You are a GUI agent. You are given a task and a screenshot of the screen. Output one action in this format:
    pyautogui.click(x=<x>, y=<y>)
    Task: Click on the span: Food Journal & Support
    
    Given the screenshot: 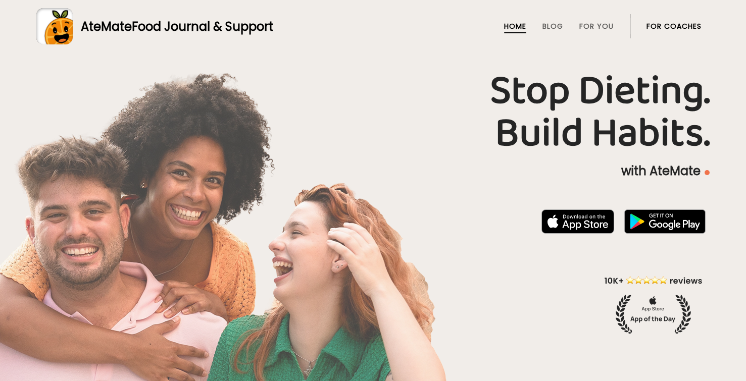 What is the action you would take?
    pyautogui.click(x=203, y=26)
    